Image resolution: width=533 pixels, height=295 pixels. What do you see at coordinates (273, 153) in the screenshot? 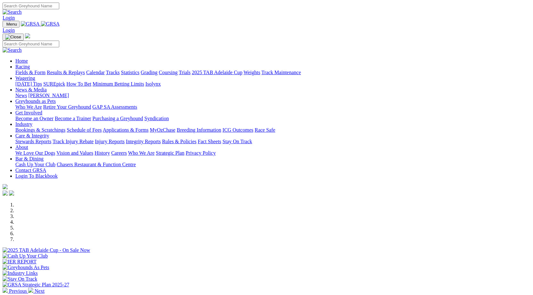
I see `div: About` at bounding box center [273, 153].